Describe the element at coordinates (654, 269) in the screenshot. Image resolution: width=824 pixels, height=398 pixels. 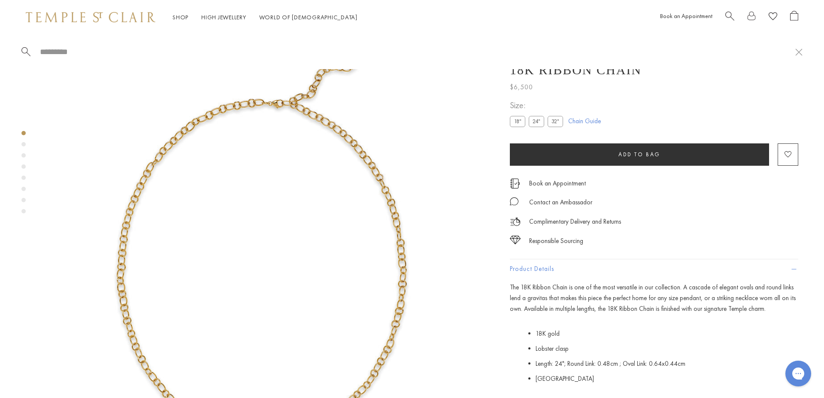
I see `button: Product Details` at that location.